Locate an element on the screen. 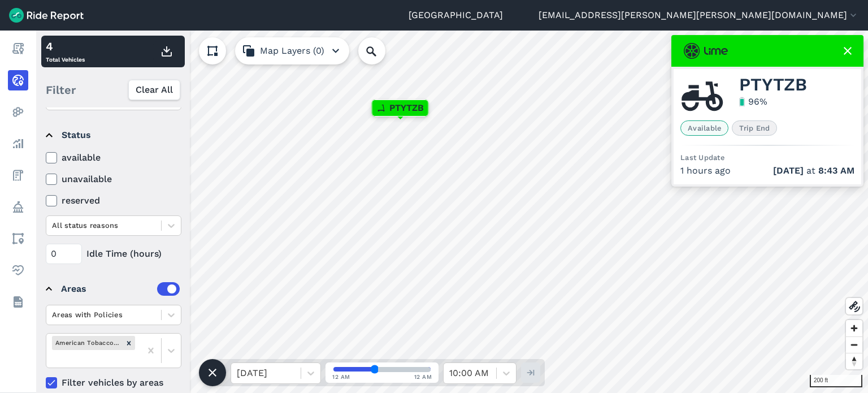 The width and height of the screenshot is (868, 393). span: Available is located at coordinates (704, 128).